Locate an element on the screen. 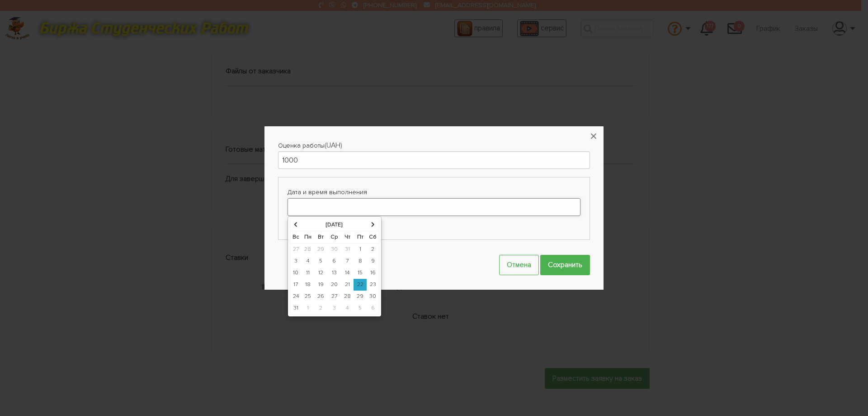  td: 22 is located at coordinates (360, 284).